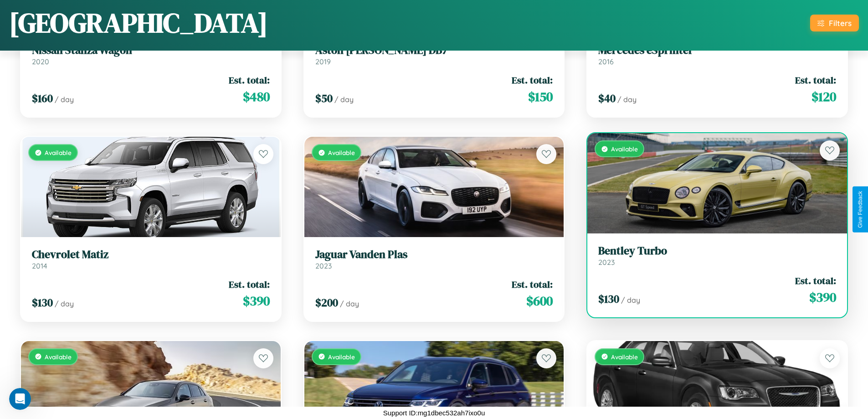 The height and width of the screenshot is (419, 868). I want to click on span: 2016, so click(606, 61).